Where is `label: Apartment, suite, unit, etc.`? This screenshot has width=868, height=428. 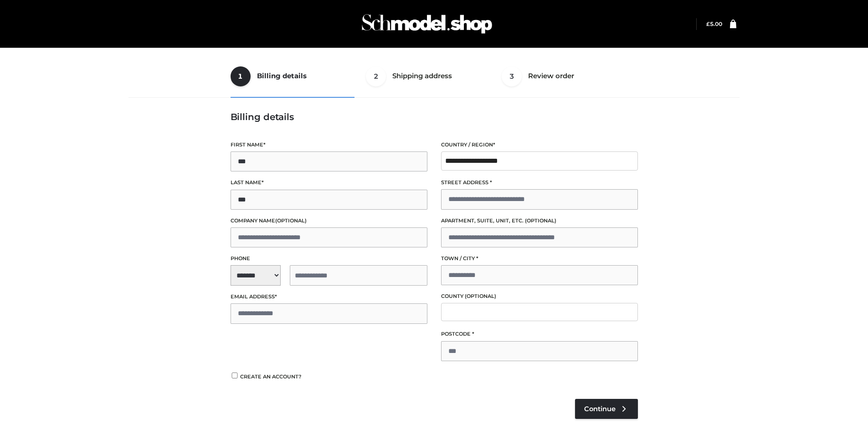 label: Apartment, suite, unit, etc. is located at coordinates (539, 221).